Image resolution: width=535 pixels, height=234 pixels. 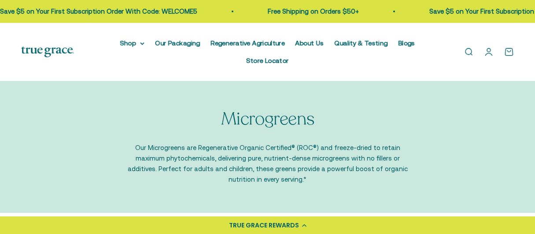 What do you see at coordinates (247, 43) in the screenshot?
I see `a: Regenerative Agriculture` at bounding box center [247, 43].